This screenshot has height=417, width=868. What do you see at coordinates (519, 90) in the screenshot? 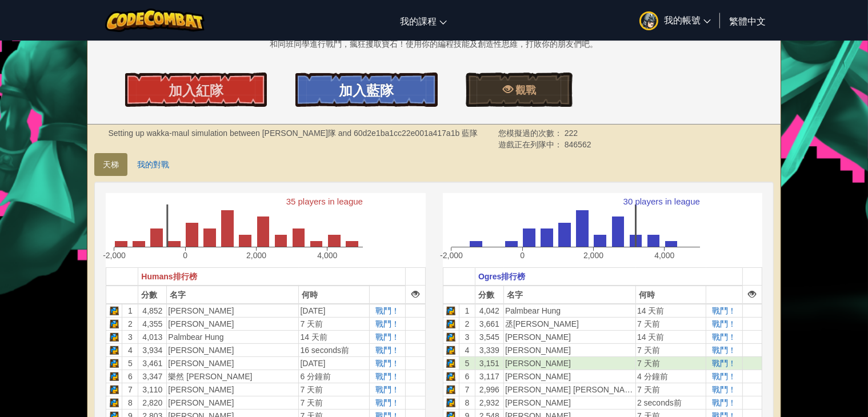
I see `a: 觀戰` at bounding box center [519, 90].